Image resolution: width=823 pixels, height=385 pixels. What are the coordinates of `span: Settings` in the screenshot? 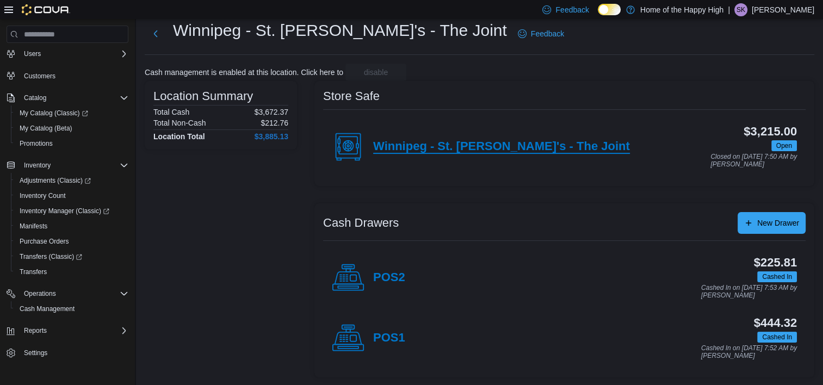 It's located at (74, 352).